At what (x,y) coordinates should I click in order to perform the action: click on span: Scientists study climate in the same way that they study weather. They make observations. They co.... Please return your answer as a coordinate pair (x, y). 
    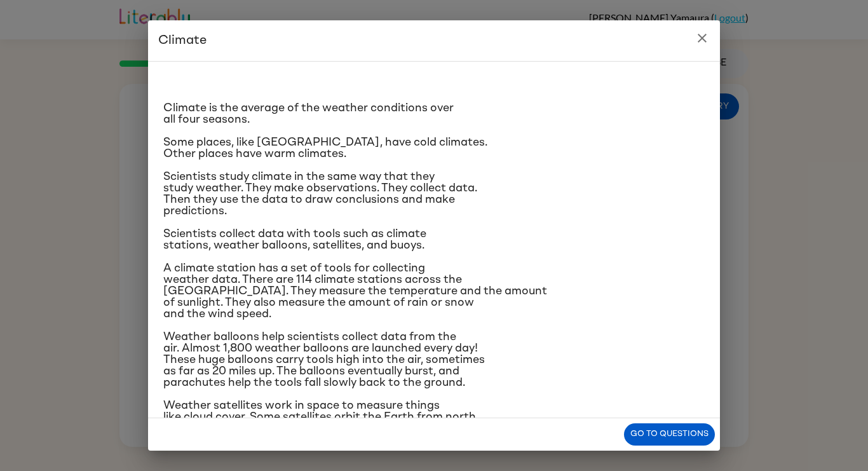
    Looking at the image, I should click on (320, 194).